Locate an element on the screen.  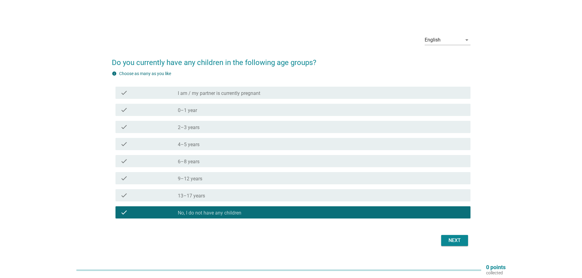
label: 0–1 year is located at coordinates (187, 111).